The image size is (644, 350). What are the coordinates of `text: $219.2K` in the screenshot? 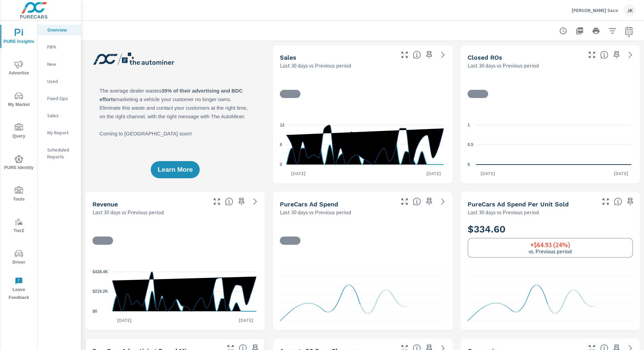 It's located at (100, 292).